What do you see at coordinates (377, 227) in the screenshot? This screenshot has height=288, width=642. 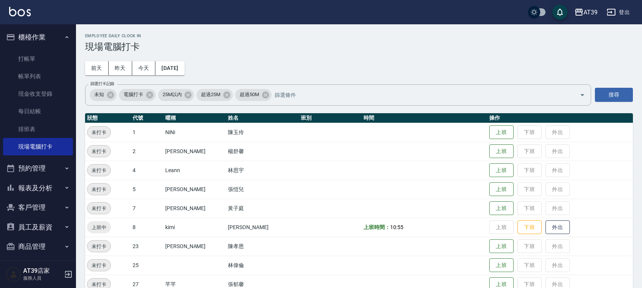 I see `b: 上班時間：` at bounding box center [377, 227].